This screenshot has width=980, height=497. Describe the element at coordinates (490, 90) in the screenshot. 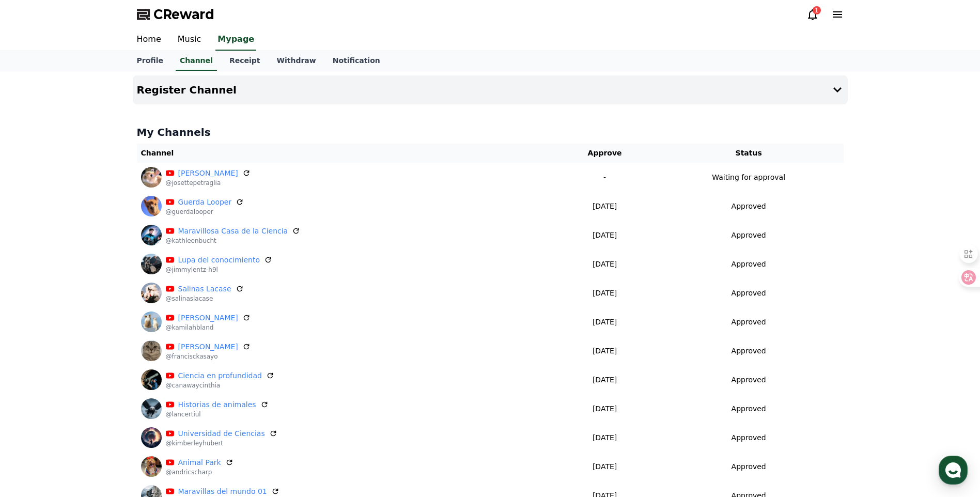

I see `button: Register Channel` at that location.